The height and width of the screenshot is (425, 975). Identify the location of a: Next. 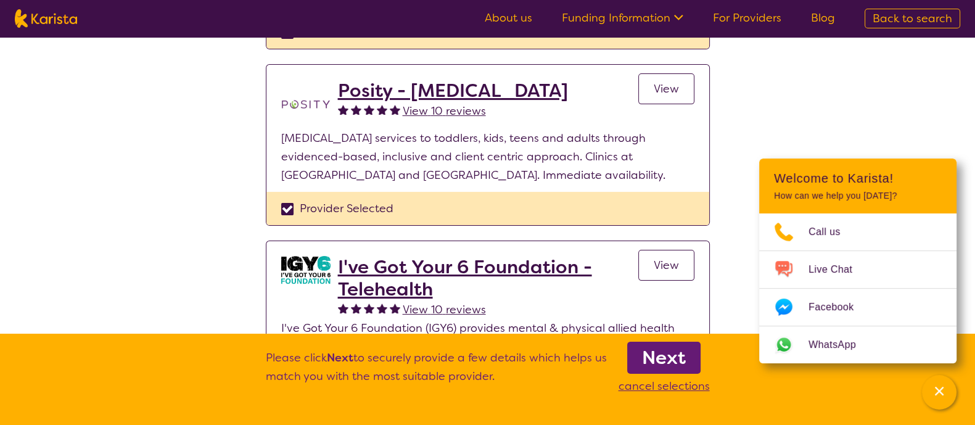
(663, 358).